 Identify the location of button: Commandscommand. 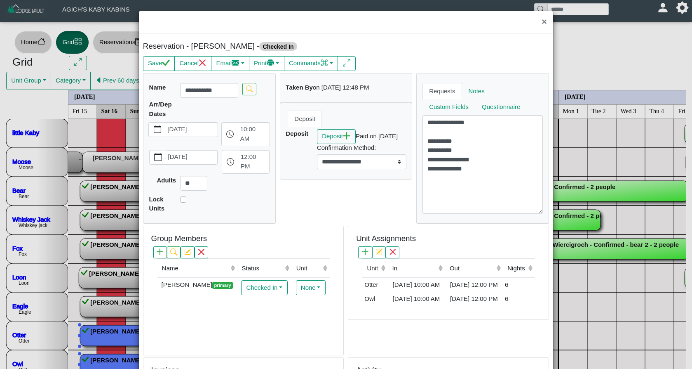
(311, 63).